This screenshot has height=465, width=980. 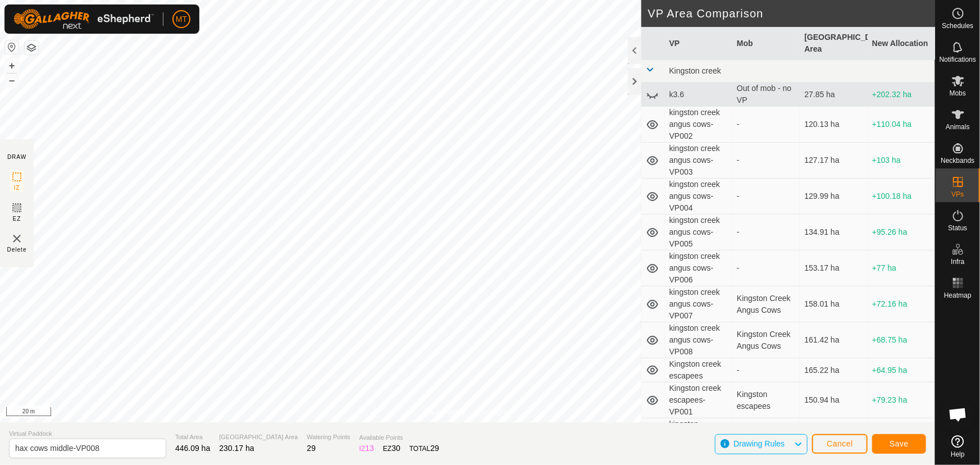 I want to click on button: Map Layers, so click(x=32, y=48).